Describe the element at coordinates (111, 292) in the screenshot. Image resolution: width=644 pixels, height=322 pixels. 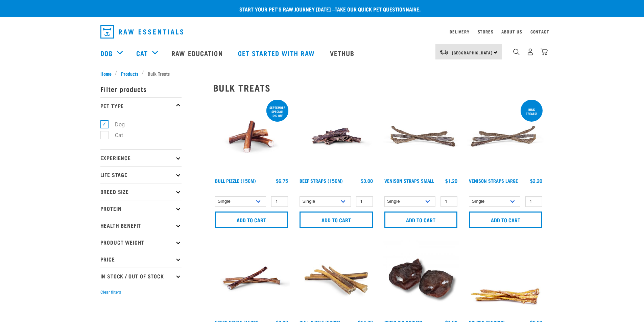
I see `button: Clear filters` at that location.